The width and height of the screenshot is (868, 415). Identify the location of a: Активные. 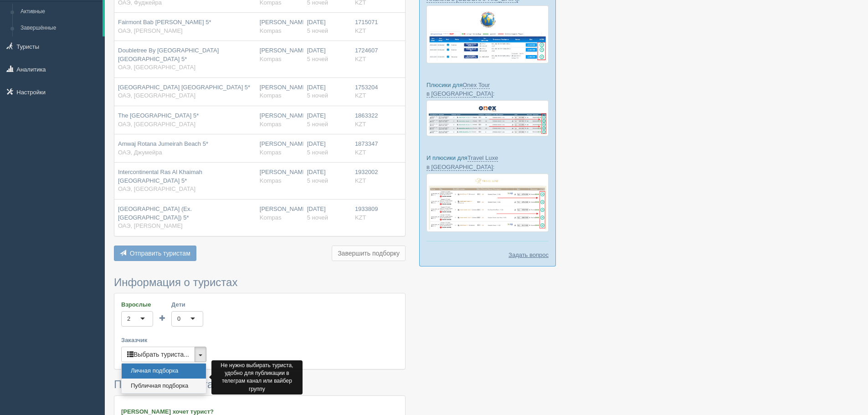
(59, 12).